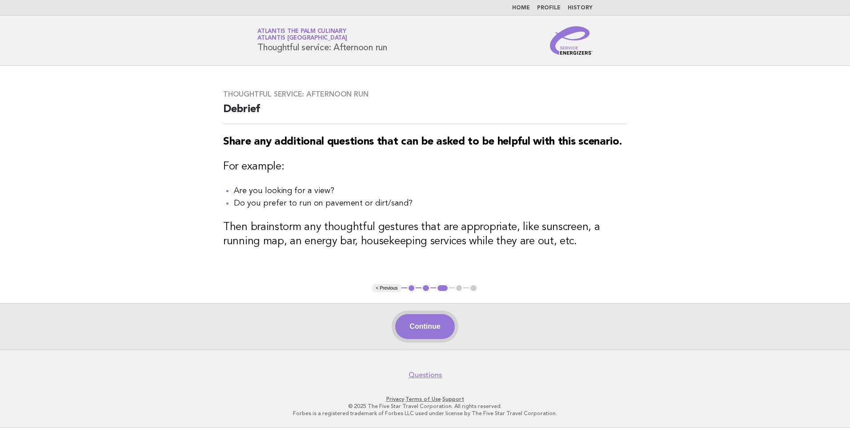 This screenshot has width=850, height=428. What do you see at coordinates (426, 288) in the screenshot?
I see `button: 2` at bounding box center [426, 288].